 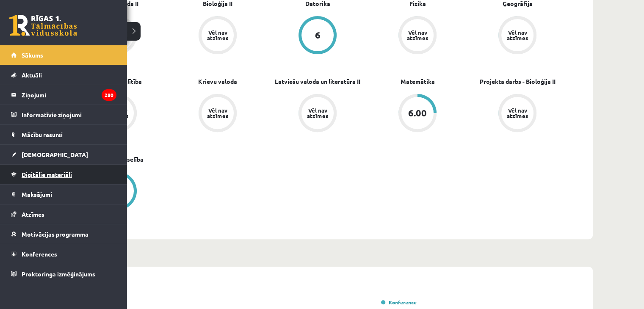 What do you see at coordinates (399, 302) in the screenshot?
I see `a: Konference` at bounding box center [399, 302].